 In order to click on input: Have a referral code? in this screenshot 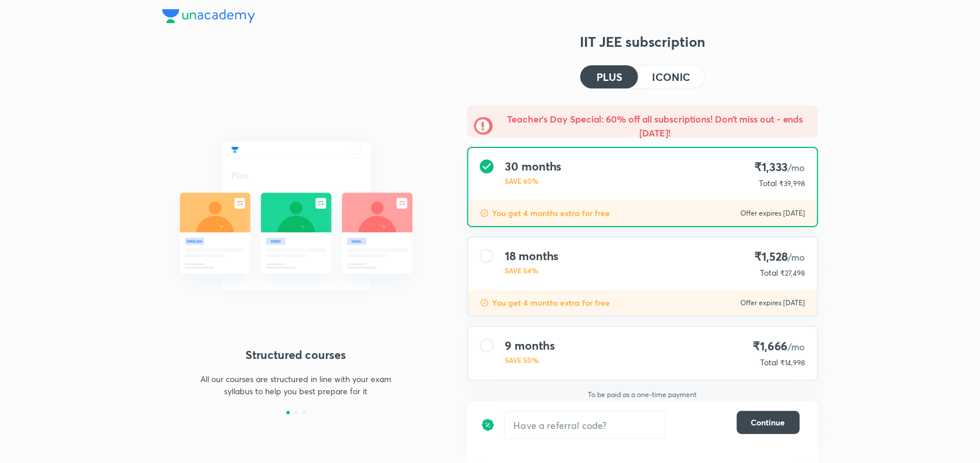, I will do `click(585, 425)`.